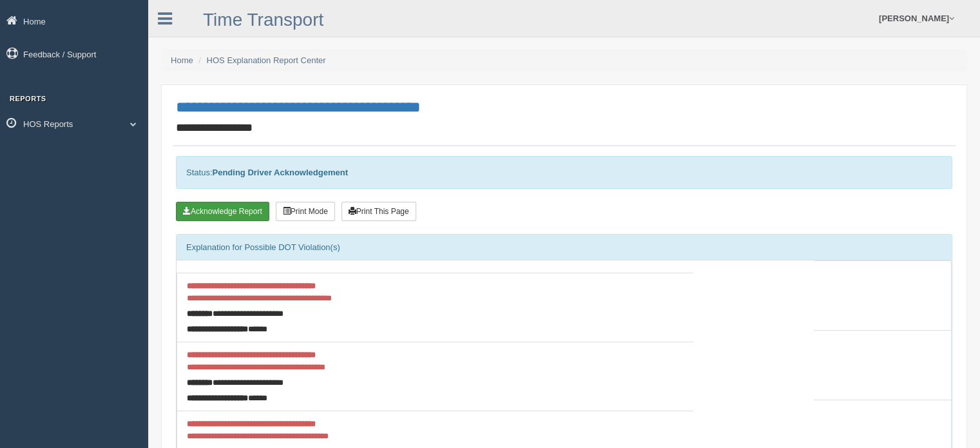 The image size is (980, 448). Describe the element at coordinates (223, 211) in the screenshot. I see `button: Acknowledge Receipt` at that location.